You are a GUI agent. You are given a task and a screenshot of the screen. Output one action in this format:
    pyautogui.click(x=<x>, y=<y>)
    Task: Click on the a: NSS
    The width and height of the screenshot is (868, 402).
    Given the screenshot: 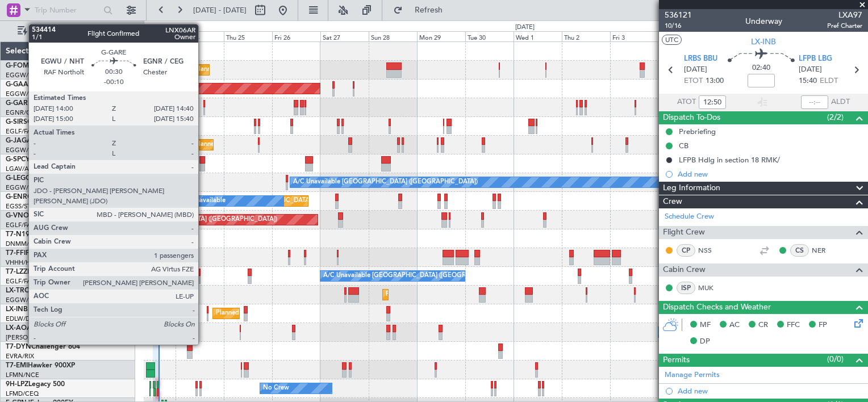 What is the action you would take?
    pyautogui.click(x=711, y=251)
    